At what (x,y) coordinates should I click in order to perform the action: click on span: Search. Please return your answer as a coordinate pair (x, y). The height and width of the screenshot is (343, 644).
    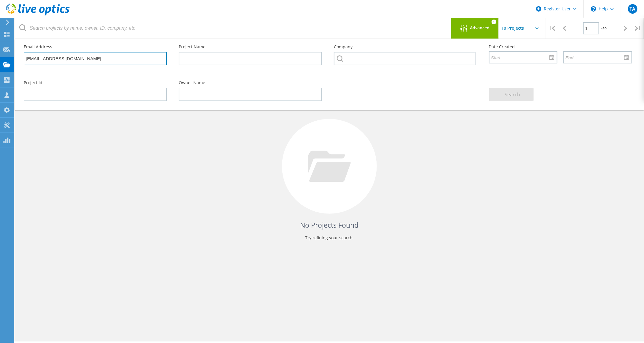
    Looking at the image, I should click on (512, 95).